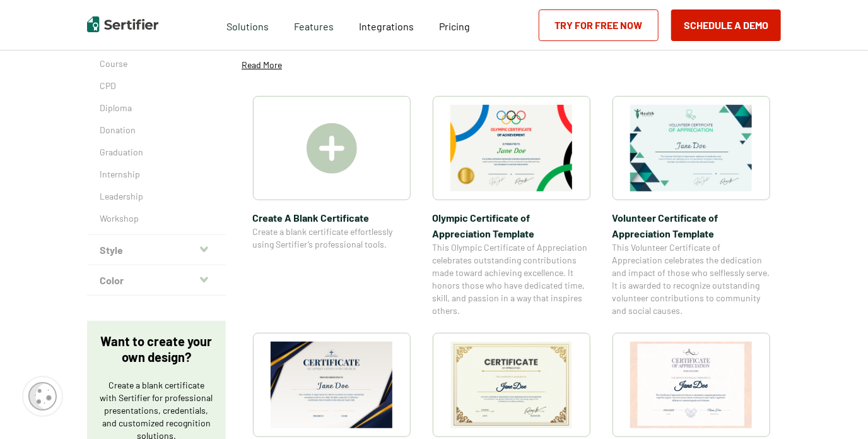 This screenshot has height=439, width=868. What do you see at coordinates (42, 396) in the screenshot?
I see `img: Cookie Popup Icon` at bounding box center [42, 396].